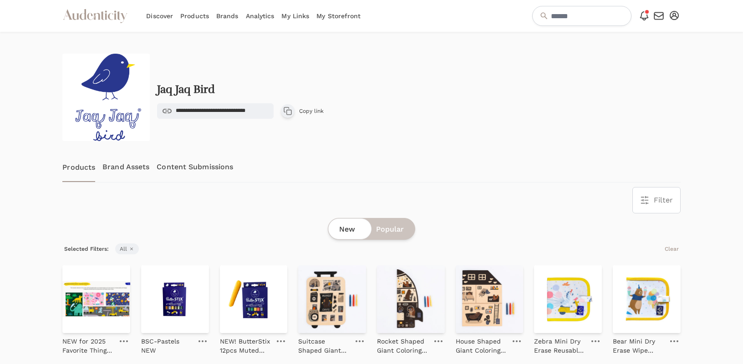 This screenshot has height=364, width=743. What do you see at coordinates (186, 90) in the screenshot?
I see `h2: Jaq Jaq Bird` at bounding box center [186, 90].